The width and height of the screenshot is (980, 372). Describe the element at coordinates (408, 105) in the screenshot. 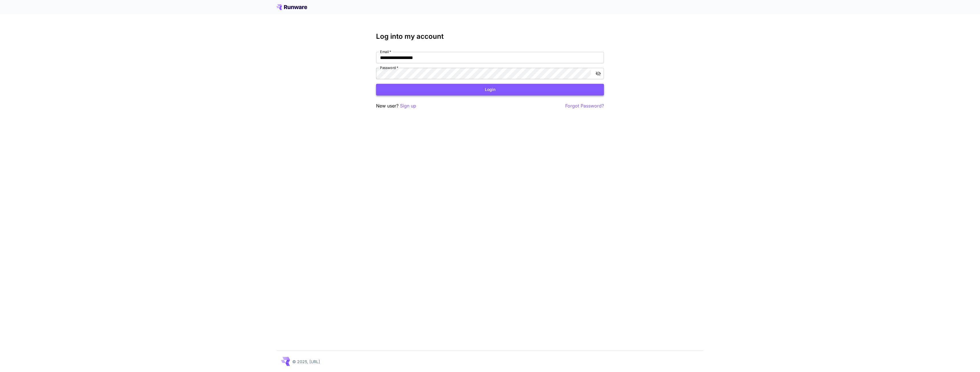

I see `p: Sign up` at that location.